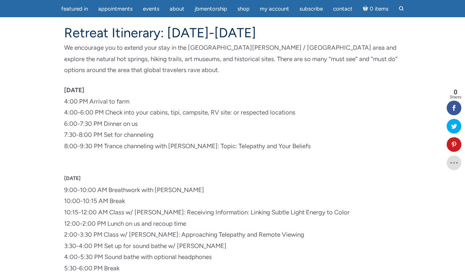 The height and width of the screenshot is (274, 465). What do you see at coordinates (366, 9) in the screenshot?
I see `i: Cart` at bounding box center [366, 9].